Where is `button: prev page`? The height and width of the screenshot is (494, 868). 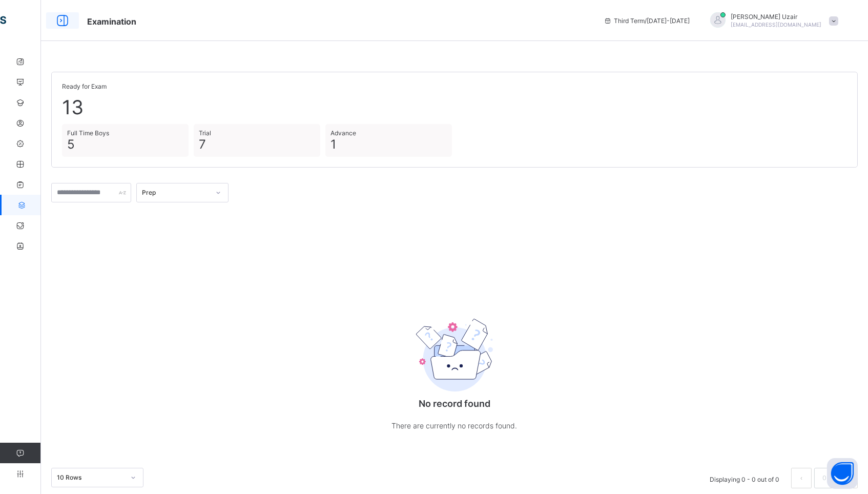 button: prev page is located at coordinates (802, 478).